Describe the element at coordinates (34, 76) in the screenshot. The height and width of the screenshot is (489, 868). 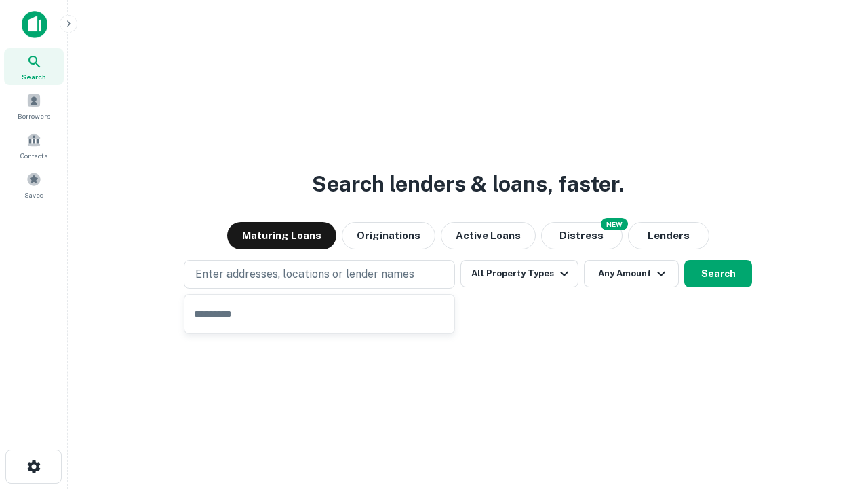
I see `span: Search` at that location.